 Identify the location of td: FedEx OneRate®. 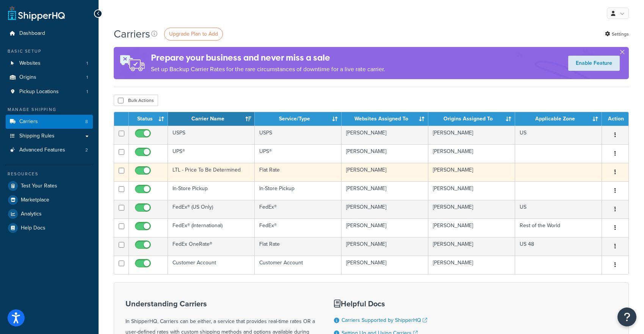
(211, 246).